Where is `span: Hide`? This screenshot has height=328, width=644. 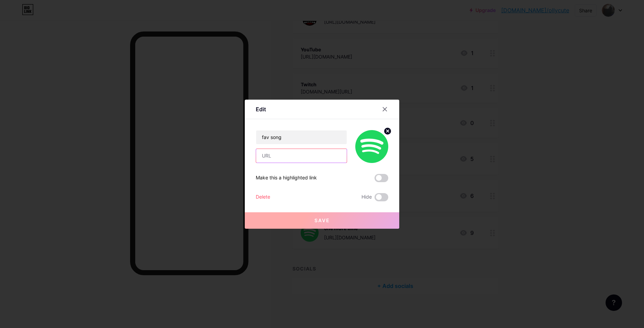
span: Hide is located at coordinates (367, 197).